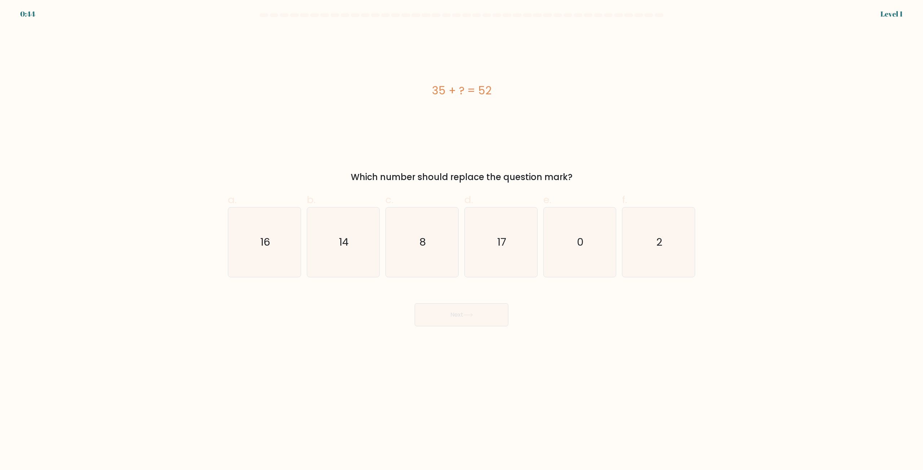  What do you see at coordinates (461, 177) in the screenshot?
I see `div: Which number should replace the question mark?` at bounding box center [461, 177].